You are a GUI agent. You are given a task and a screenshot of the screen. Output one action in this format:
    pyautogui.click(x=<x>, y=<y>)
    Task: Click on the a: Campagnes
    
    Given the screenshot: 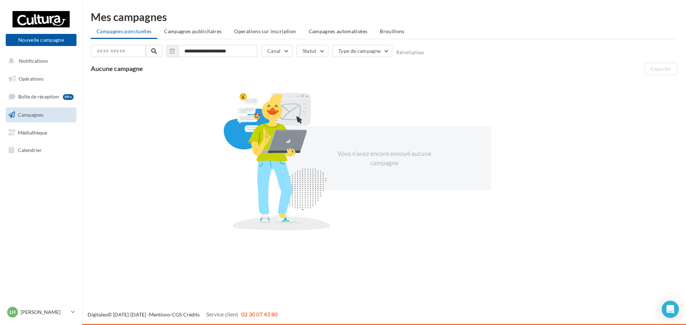 What is the action you would take?
    pyautogui.click(x=41, y=115)
    